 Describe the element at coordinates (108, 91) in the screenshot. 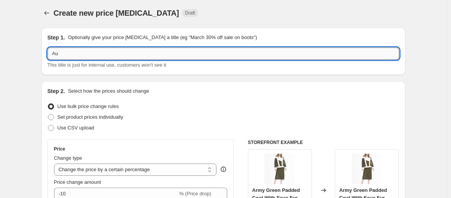

I see `p: Select how the prices should change` at that location.